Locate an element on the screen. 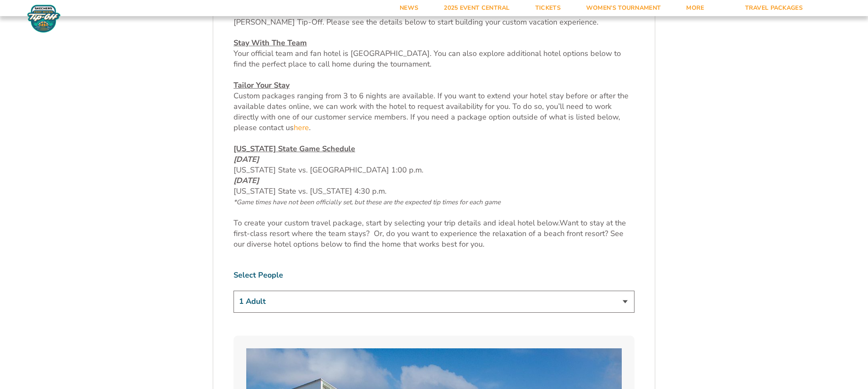 The width and height of the screenshot is (868, 389). u: Stay With The Team is located at coordinates (270, 43).